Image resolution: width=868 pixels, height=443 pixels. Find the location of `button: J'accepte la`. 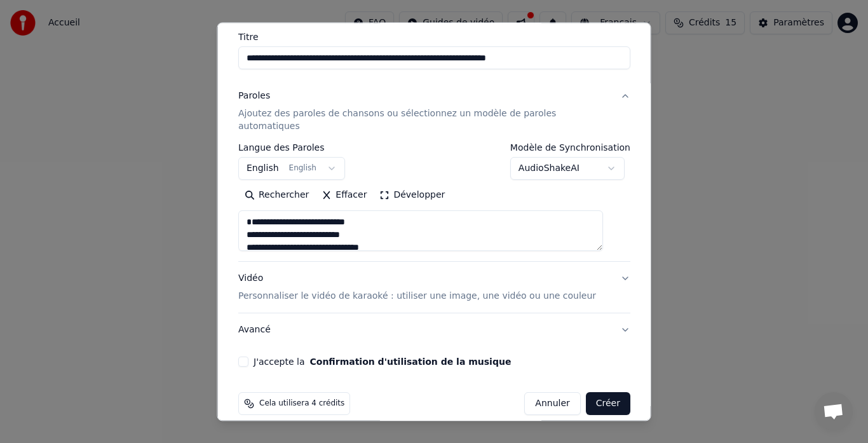

button: J'accepte la is located at coordinates (410, 362).